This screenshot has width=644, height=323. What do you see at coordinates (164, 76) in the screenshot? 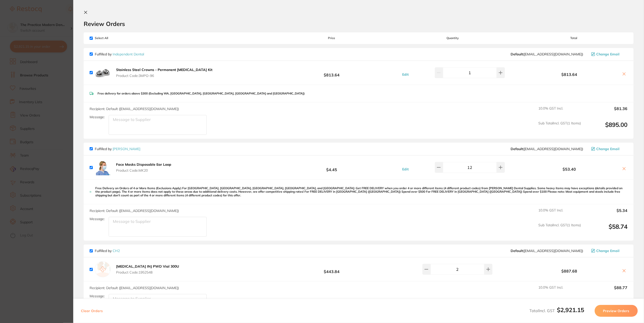
I see `span: Product Code: 3MPO-96` at bounding box center [164, 76].